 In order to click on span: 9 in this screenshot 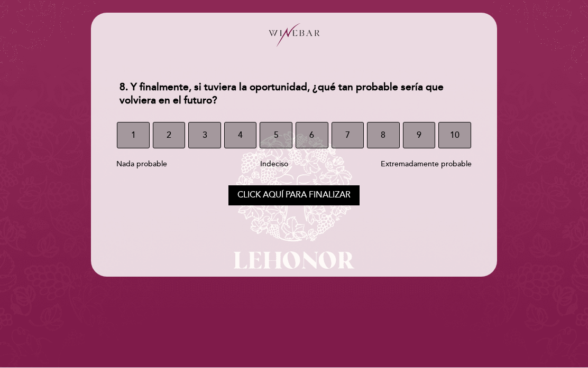, I will do `click(419, 136)`.